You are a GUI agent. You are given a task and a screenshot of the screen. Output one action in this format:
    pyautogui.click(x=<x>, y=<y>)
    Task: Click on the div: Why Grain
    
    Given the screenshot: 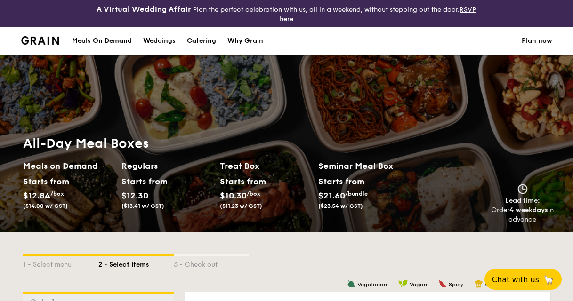 What is the action you would take?
    pyautogui.click(x=245, y=41)
    